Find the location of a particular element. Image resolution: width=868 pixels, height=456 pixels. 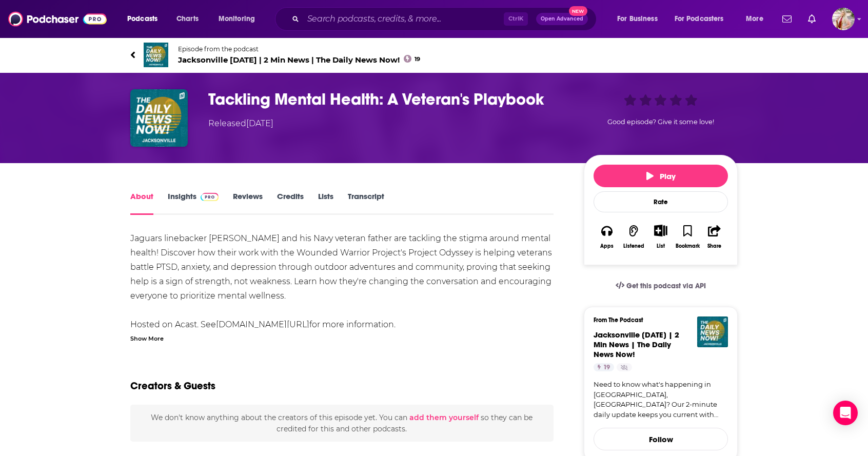

div: Apps is located at coordinates (607, 247).